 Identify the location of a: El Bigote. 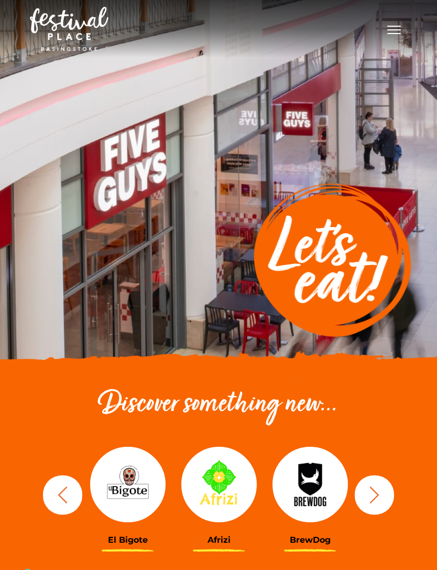
(128, 493).